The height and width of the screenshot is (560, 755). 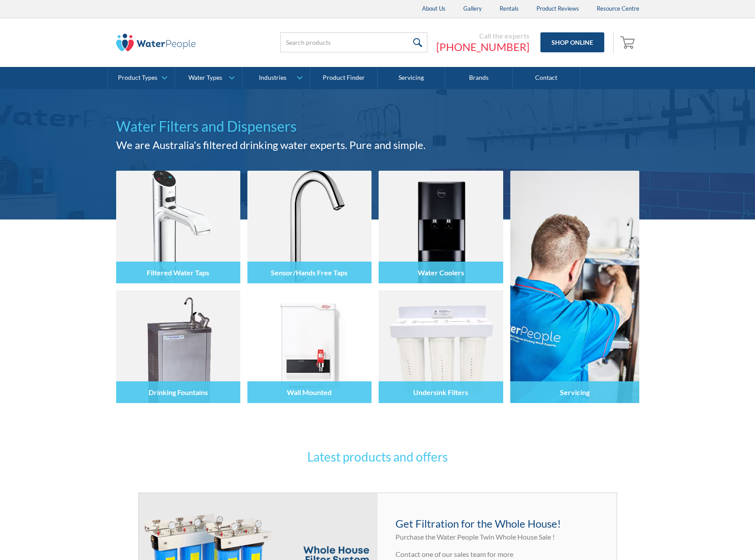 I want to click on a: Undersink Filters, so click(x=441, y=347).